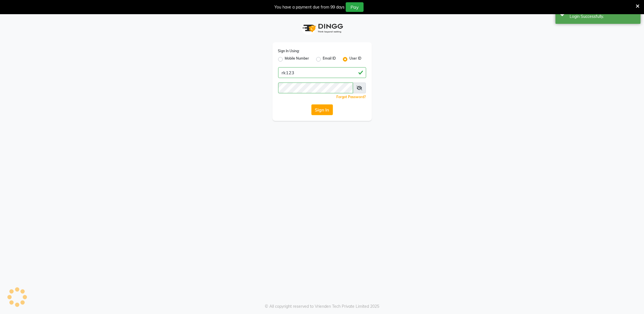  Describe the element at coordinates (297, 59) in the screenshot. I see `label: Mobile Number` at that location.